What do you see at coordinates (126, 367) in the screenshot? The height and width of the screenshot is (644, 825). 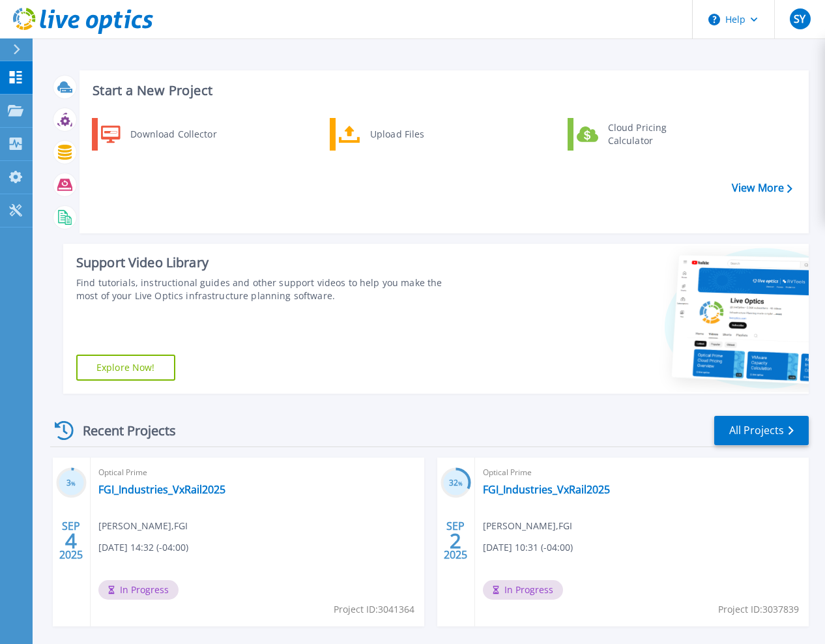 I see `a: Explore Now!` at bounding box center [126, 367].